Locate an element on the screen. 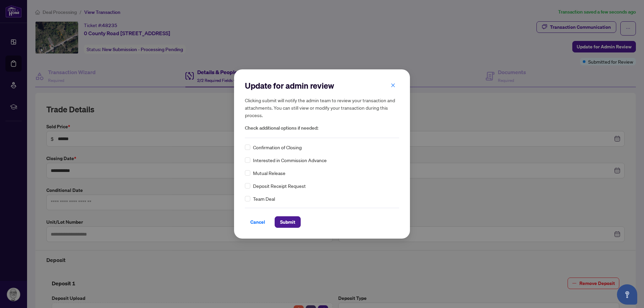  button: Cancel is located at coordinates (258, 222).